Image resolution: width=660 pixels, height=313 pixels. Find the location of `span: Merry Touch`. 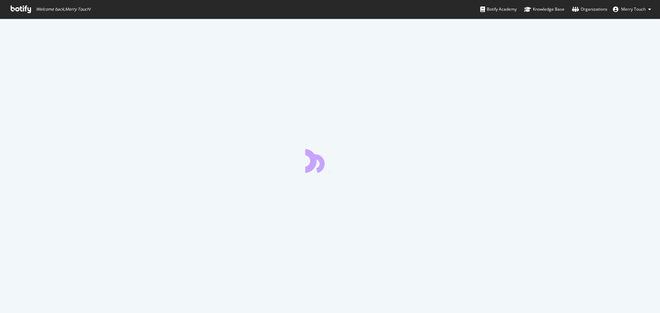

span: Merry Touch is located at coordinates (633, 9).